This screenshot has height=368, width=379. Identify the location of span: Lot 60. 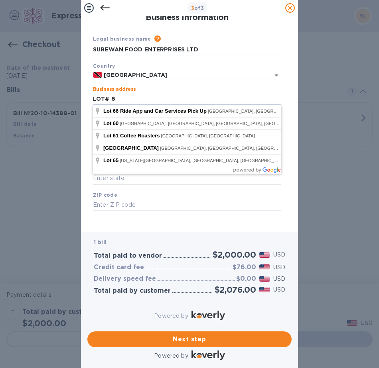
(111, 123).